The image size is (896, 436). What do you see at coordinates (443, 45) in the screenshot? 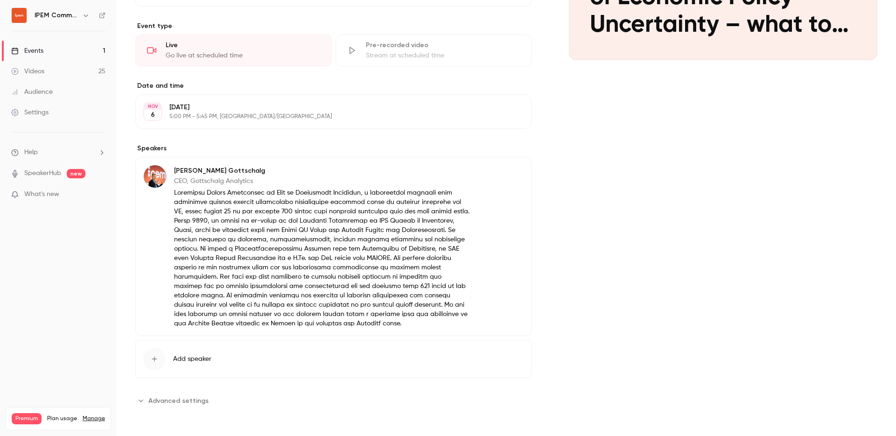
I see `div: Pre-recorded video` at bounding box center [443, 45].